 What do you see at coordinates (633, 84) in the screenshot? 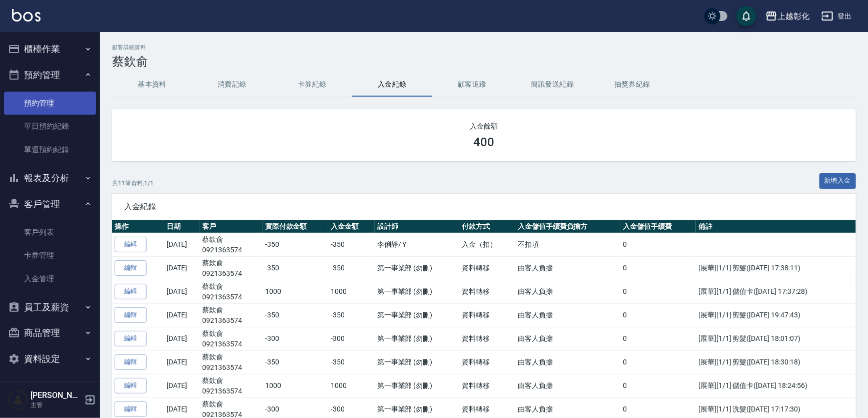
I see `button: 抽獎券紀錄` at bounding box center [633, 84].